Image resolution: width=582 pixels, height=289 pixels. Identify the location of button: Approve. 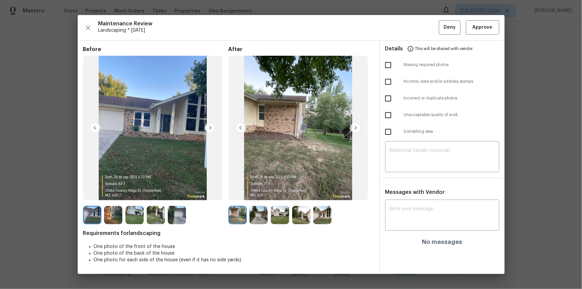
(483, 27).